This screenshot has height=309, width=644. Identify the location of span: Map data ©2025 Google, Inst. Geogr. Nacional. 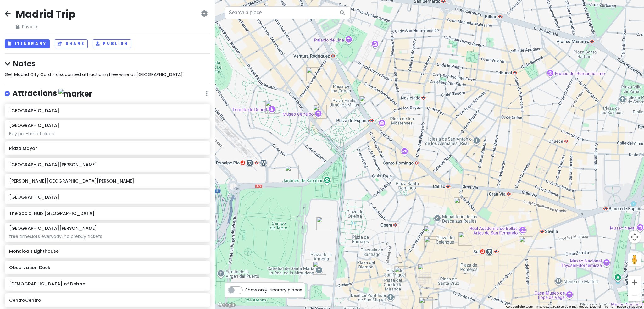
(569, 307).